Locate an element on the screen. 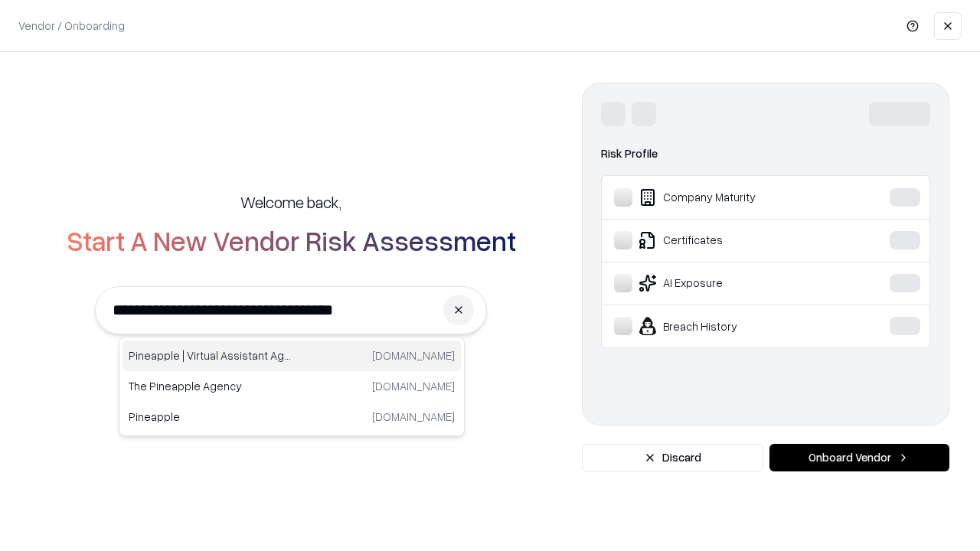 The width and height of the screenshot is (980, 551). h2: Start A New Vendor Risk Assessment is located at coordinates (291, 240).